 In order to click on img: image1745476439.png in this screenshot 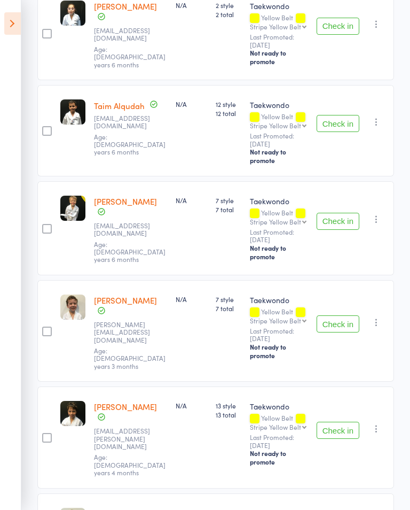, I will do `click(73, 13)`.